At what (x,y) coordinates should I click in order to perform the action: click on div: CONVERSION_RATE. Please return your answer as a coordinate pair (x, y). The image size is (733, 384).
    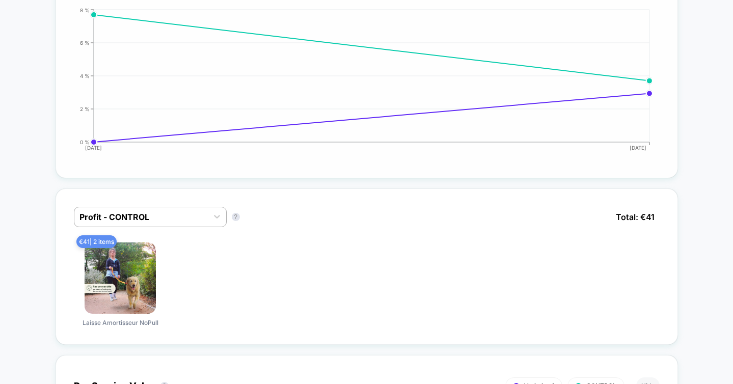
    Looking at the image, I should click on (357, 84).